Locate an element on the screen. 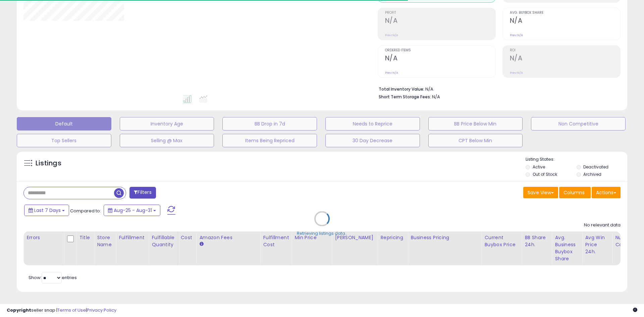 The width and height of the screenshot is (644, 317). span: Ordered Items is located at coordinates (440, 50).